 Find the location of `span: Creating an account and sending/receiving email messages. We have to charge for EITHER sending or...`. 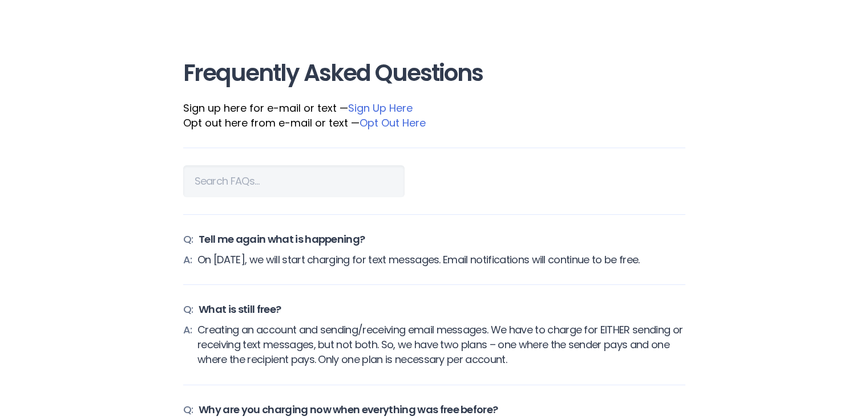

span: Creating an account and sending/receiving email messages. We have to charge for EITHER sending or... is located at coordinates (441, 345).